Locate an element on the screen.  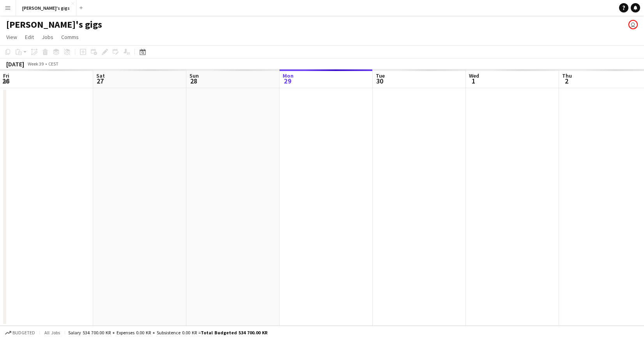
span: 30 is located at coordinates (380, 81).